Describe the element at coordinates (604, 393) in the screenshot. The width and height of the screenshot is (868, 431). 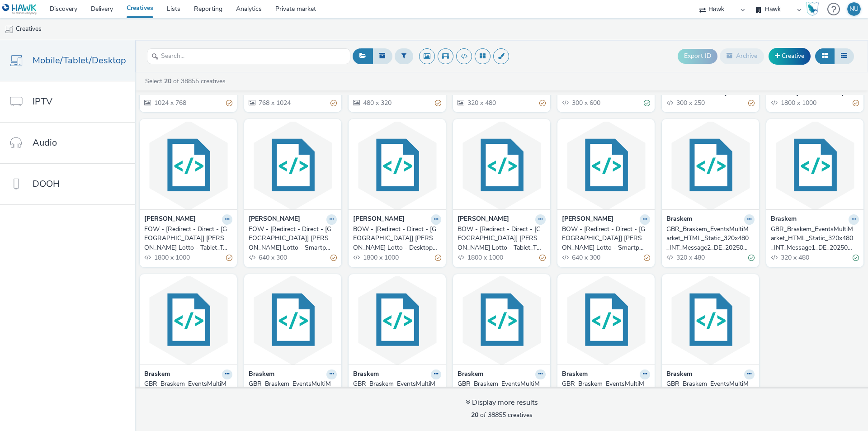
I see `div: GBR_Braskem_EventsMultiMarket_HTML_Static_320x50_Banner_Message2_DE_20250908` at that location.